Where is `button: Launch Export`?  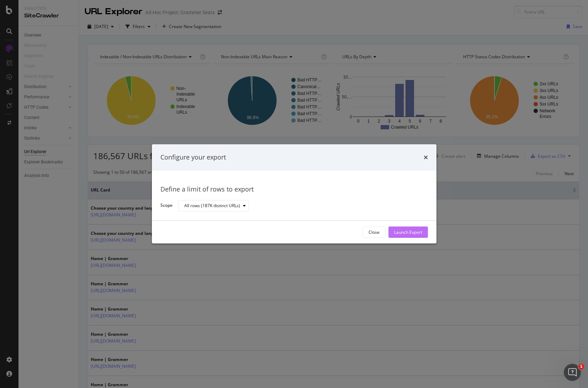 button: Launch Export is located at coordinates (408, 233).